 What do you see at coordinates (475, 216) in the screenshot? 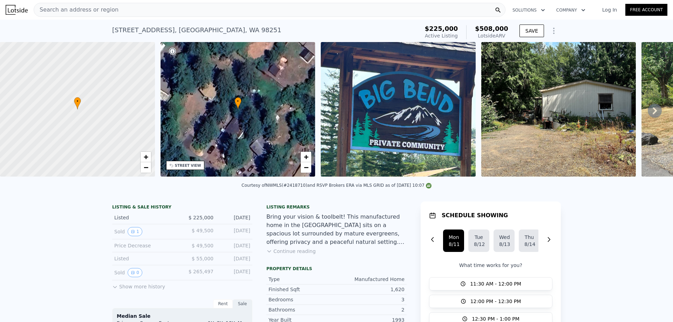
I see `h1: SCHEDULE SHOWING` at bounding box center [475, 216].